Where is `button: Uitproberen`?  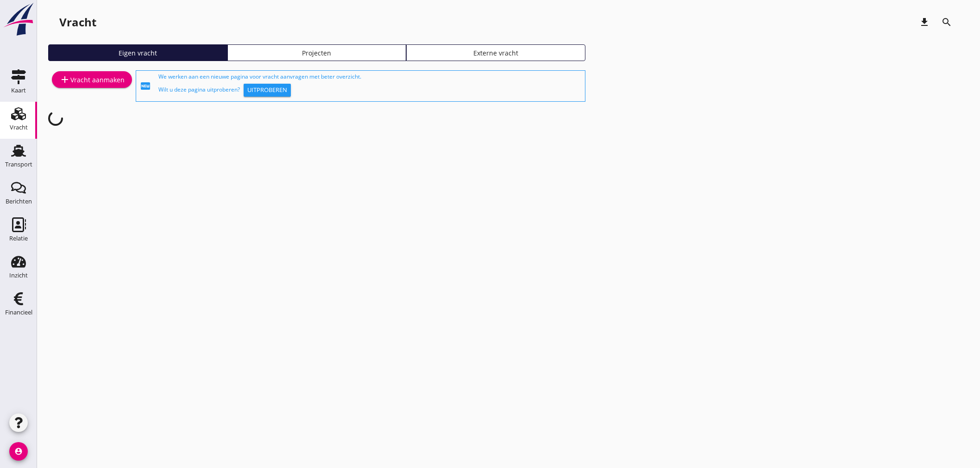
button: Uitproberen is located at coordinates (267, 90).